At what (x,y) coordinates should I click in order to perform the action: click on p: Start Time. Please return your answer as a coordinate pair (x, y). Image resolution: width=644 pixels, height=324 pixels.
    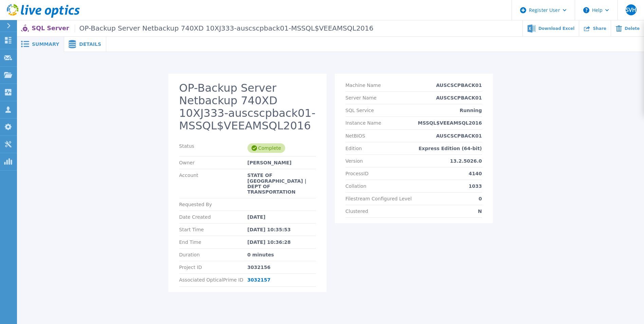
    Looking at the image, I should click on (213, 230).